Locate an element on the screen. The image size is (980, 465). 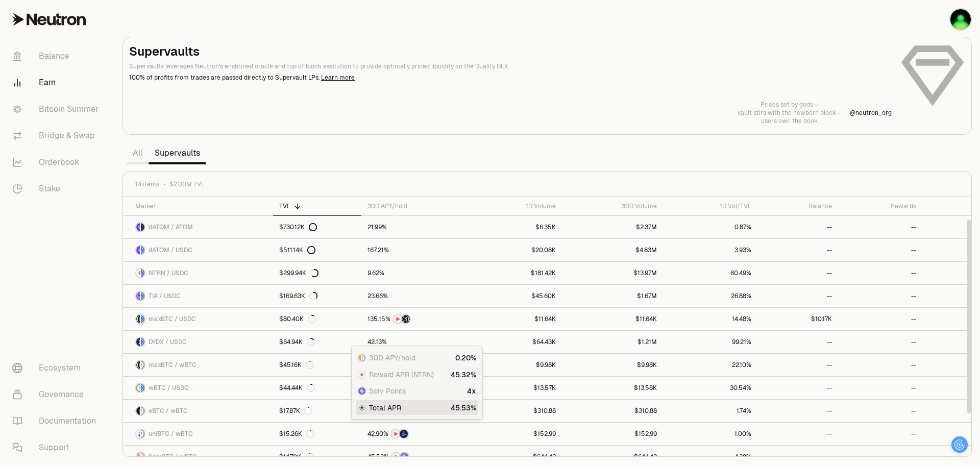
p: users own the book. is located at coordinates (790, 121).